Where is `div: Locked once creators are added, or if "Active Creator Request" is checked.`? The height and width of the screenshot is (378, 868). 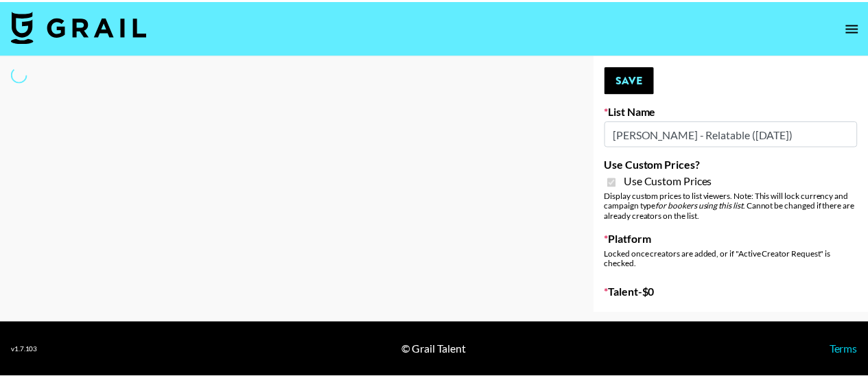
div: Locked once creators are added, or if "Active Creator Request" is checked. is located at coordinates (739, 259).